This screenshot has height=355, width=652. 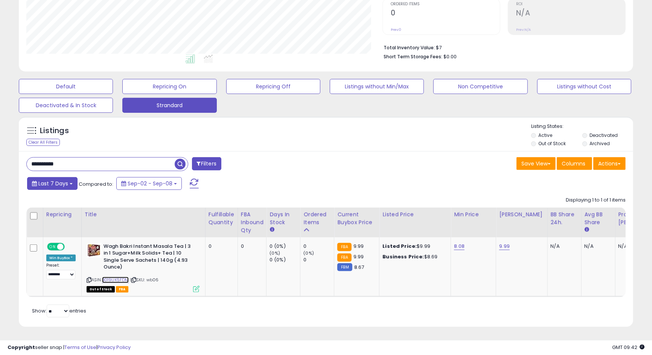 I want to click on span: Last 7 Days, so click(x=53, y=184).